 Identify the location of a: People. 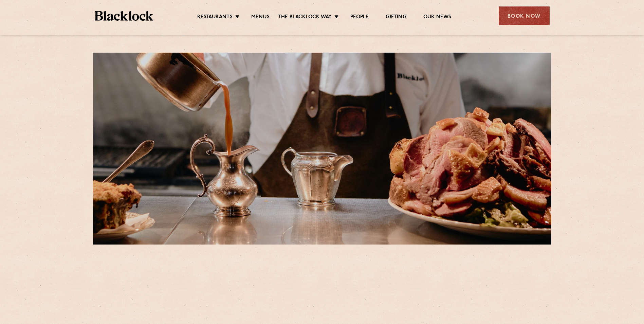
(360, 18).